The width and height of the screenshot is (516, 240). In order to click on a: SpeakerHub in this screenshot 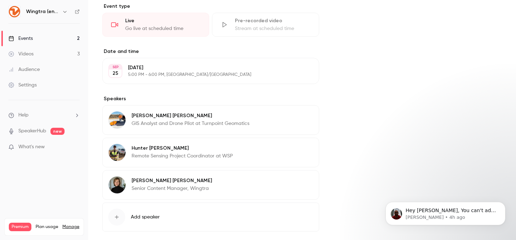, I will do `click(32, 131)`.